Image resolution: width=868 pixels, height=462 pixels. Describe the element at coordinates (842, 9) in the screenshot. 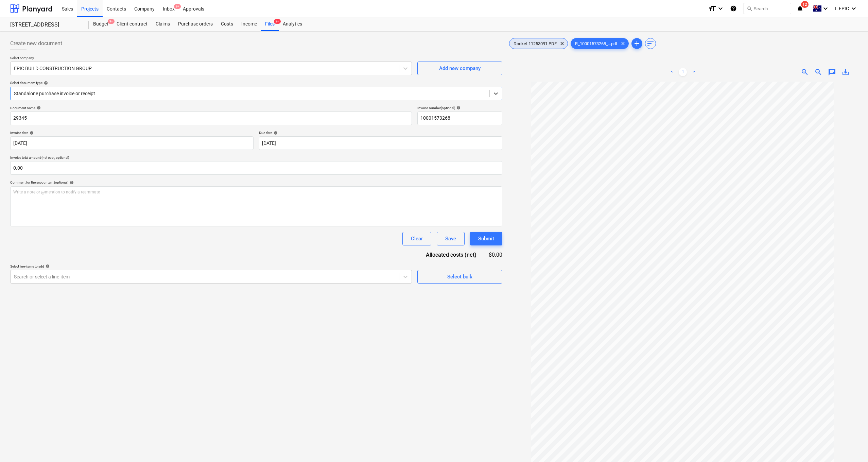

I see `span: I. EPIC` at that location.